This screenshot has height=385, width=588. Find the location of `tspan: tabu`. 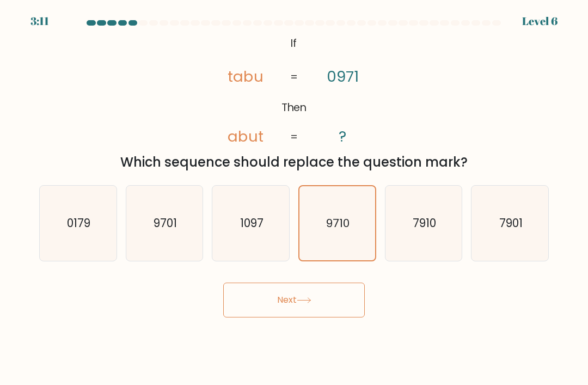

tspan: tabu is located at coordinates (245, 76).